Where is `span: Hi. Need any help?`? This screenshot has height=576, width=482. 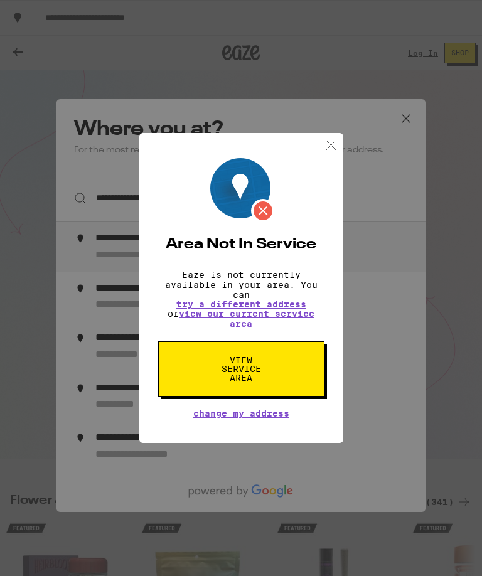
span: Hi. Need any help? is located at coordinates (49, 14).